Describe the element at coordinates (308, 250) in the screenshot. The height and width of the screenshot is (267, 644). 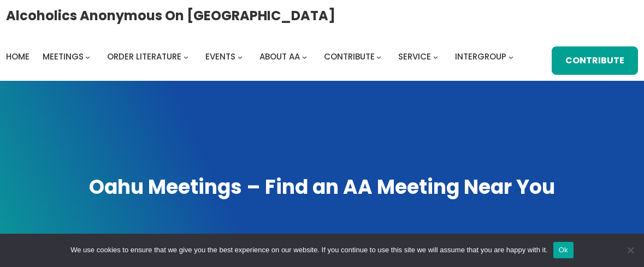
I see `span: We use cookies to ensure that we give you the best experience on our website. If you continue to ...` at that location.